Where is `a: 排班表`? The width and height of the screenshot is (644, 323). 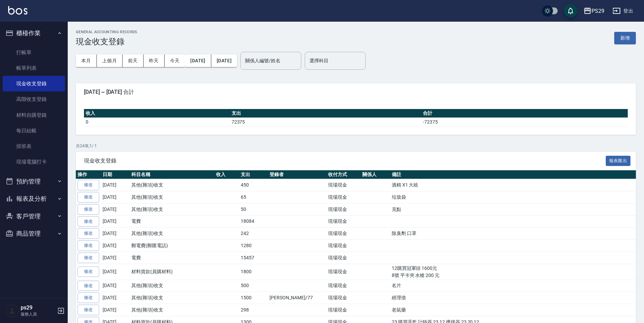 a: 排班表 is located at coordinates (34, 146).